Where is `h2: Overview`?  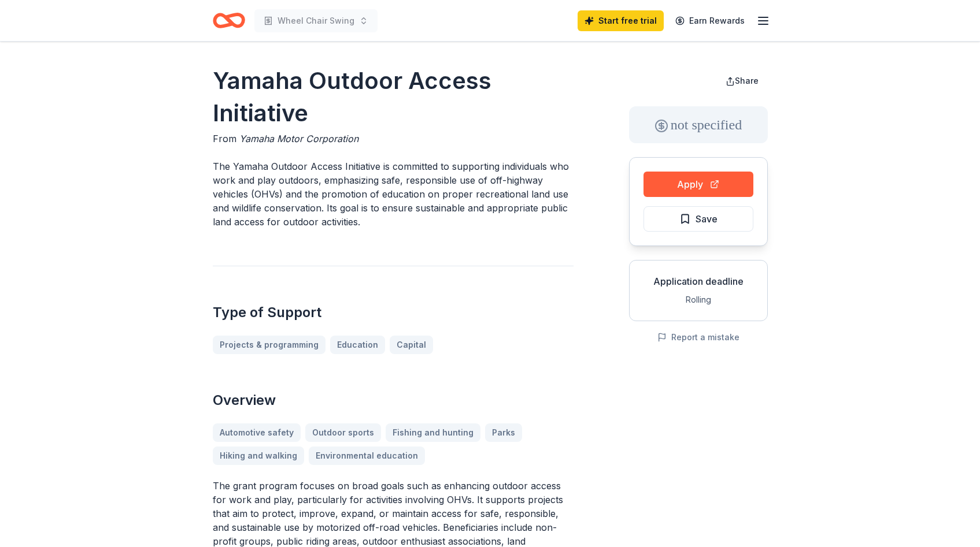 h2: Overview is located at coordinates (393, 401).